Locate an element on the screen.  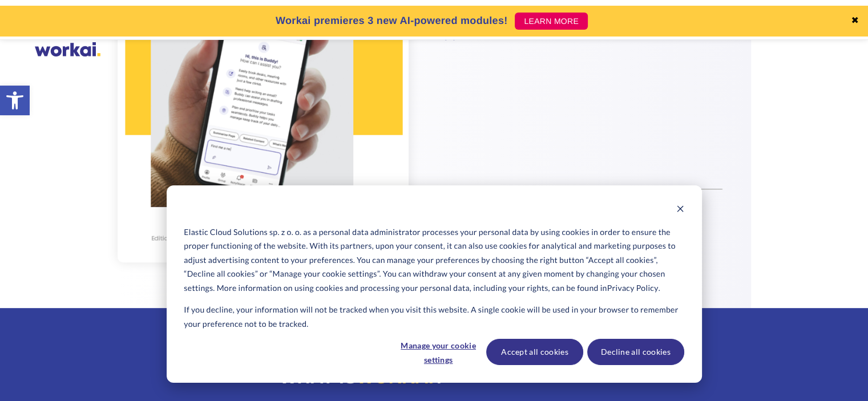
span: Workai is located at coordinates (395, 377).